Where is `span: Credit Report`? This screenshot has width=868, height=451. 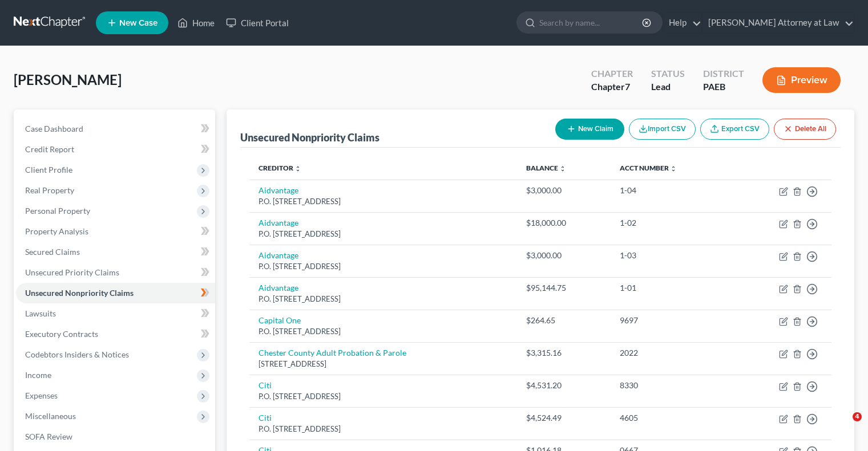 span: Credit Report is located at coordinates (50, 149).